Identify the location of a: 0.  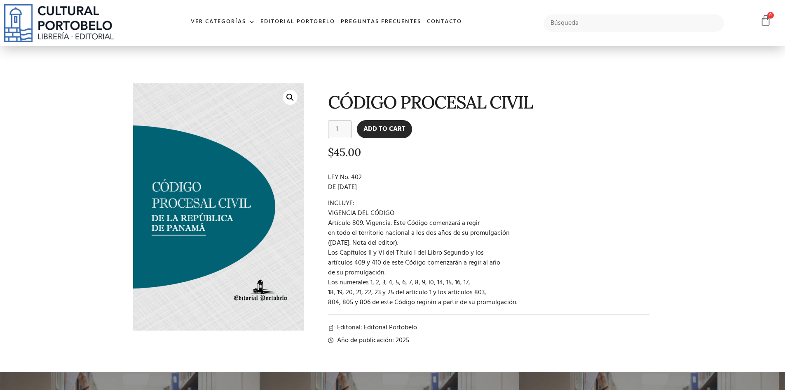
(766, 20).